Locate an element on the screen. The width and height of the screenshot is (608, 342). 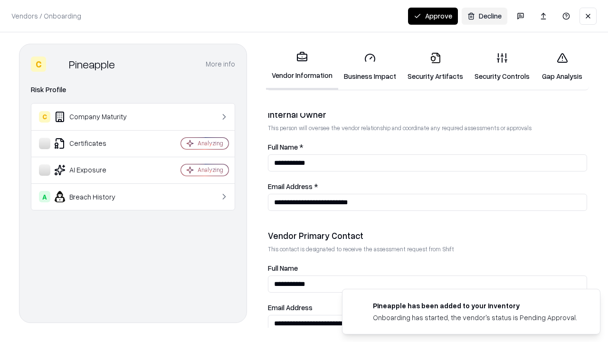
label: Email Address is located at coordinates (427, 307).